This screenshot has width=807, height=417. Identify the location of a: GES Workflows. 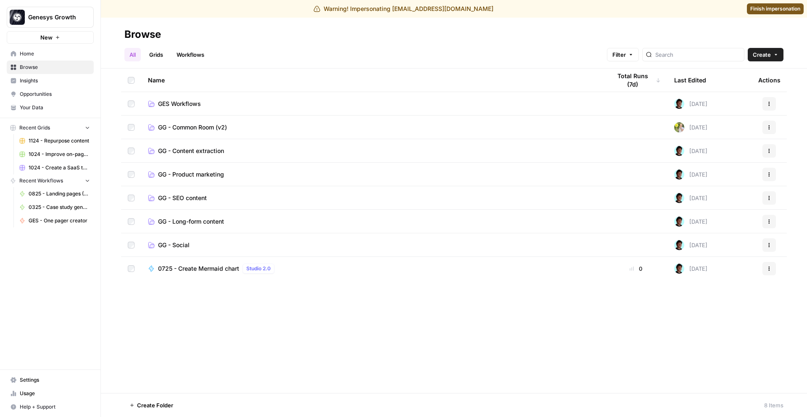
(373, 104).